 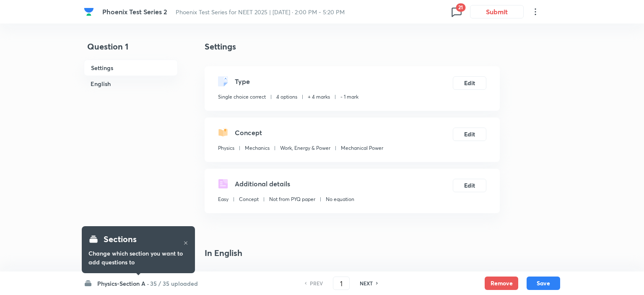 I want to click on span: 21, so click(x=461, y=8).